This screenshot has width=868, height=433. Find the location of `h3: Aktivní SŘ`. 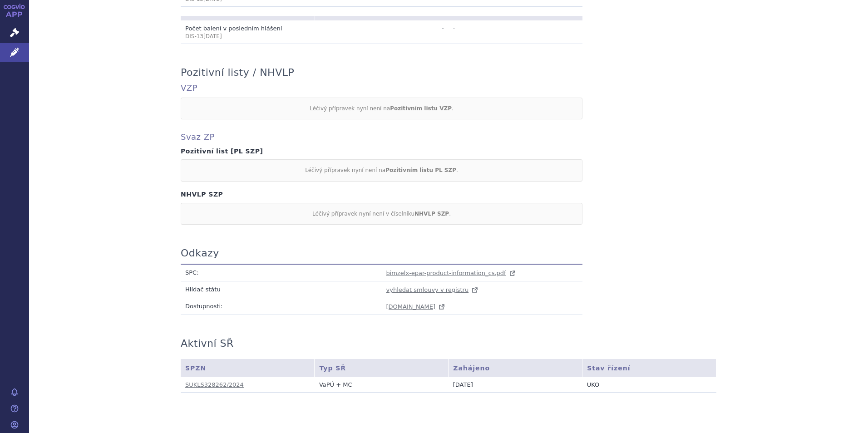

h3: Aktivní SŘ is located at coordinates (207, 344).